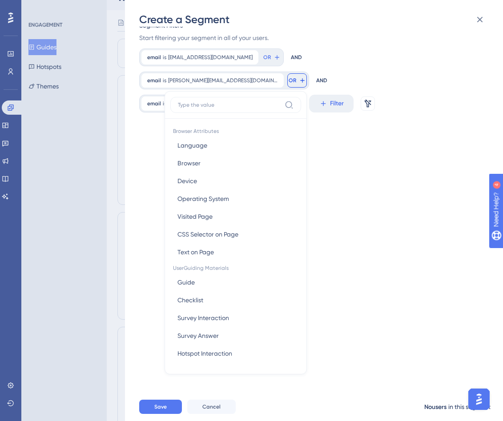  Describe the element at coordinates (311, 38) in the screenshot. I see `span: Start filtering your segment in all of your users.` at that location.